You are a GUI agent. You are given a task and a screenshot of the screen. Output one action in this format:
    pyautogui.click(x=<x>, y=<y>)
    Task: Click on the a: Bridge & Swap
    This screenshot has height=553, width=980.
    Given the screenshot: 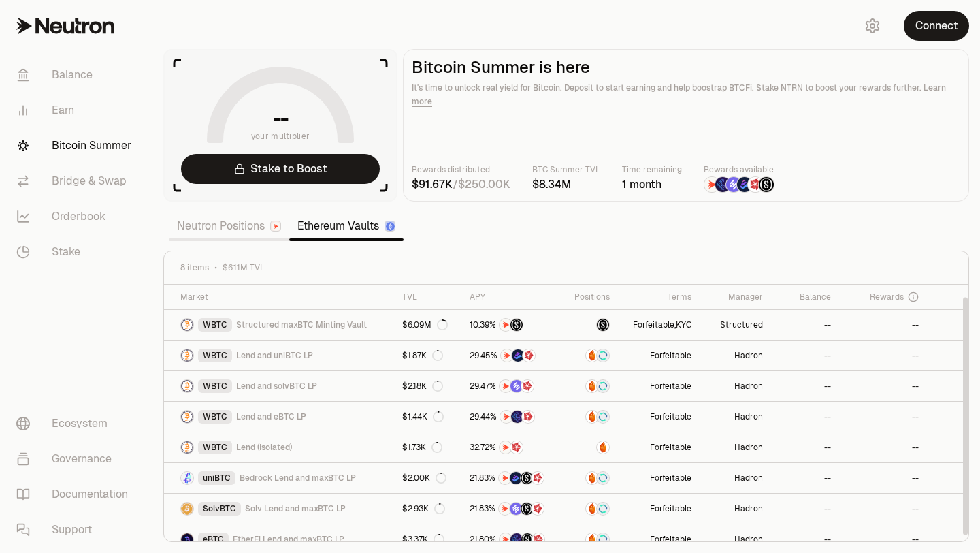 What is the action you would take?
    pyautogui.click(x=76, y=181)
    